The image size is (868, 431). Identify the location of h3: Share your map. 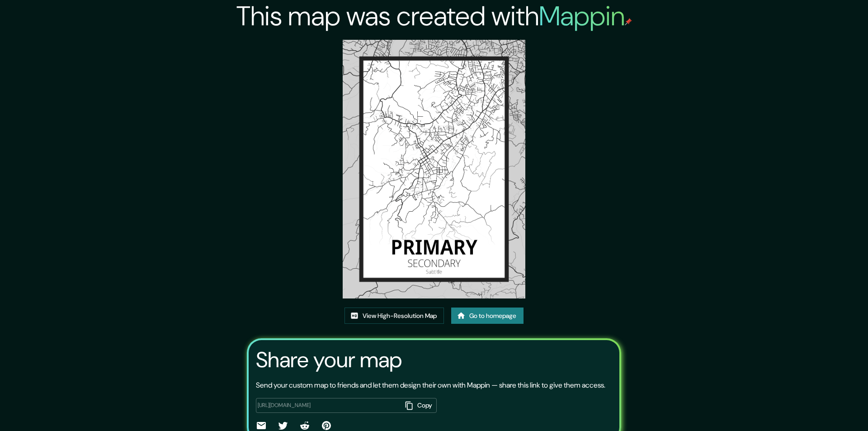
(329, 360).